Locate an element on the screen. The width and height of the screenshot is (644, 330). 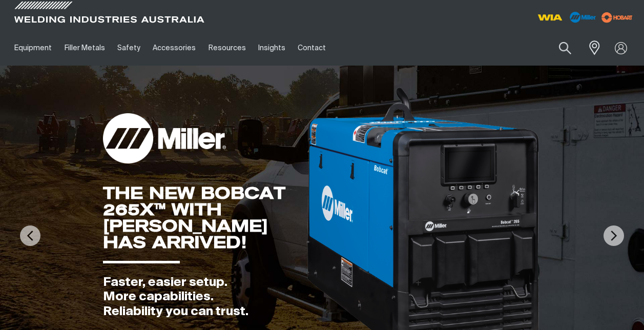
a: Contact is located at coordinates (311, 48).